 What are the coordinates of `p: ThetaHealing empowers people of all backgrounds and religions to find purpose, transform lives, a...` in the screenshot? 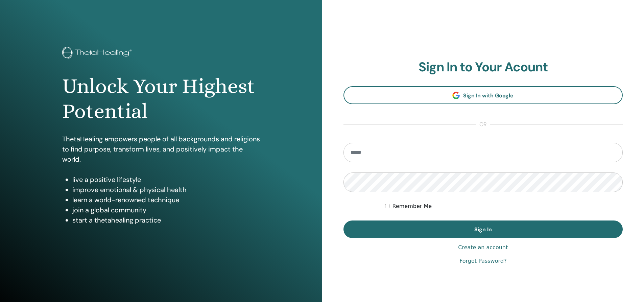 It's located at (161, 149).